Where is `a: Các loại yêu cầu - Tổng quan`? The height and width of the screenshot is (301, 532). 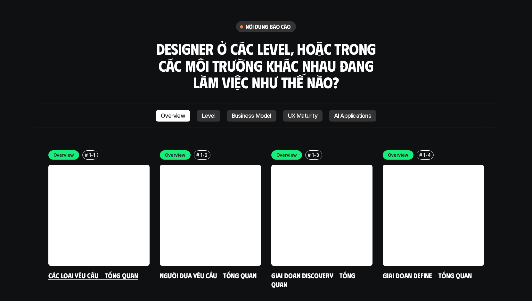 a: Các loại yêu cầu - Tổng quan is located at coordinates (93, 275).